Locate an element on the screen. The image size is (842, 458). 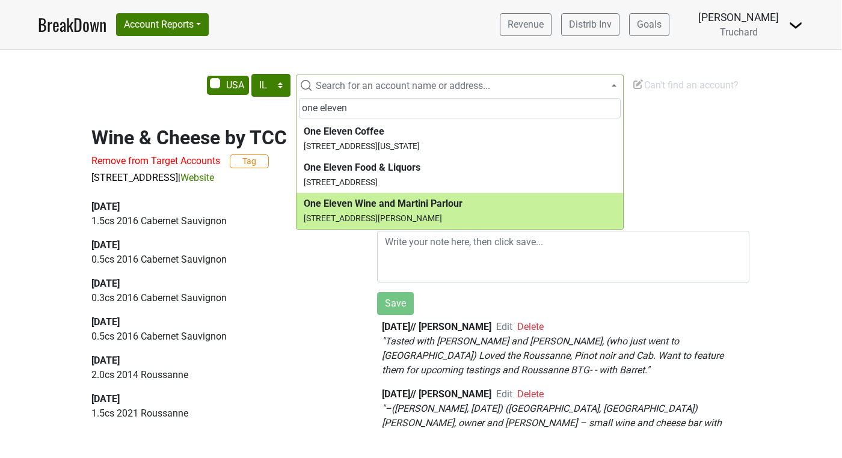
b: One Eleven Coffee is located at coordinates (344, 131).